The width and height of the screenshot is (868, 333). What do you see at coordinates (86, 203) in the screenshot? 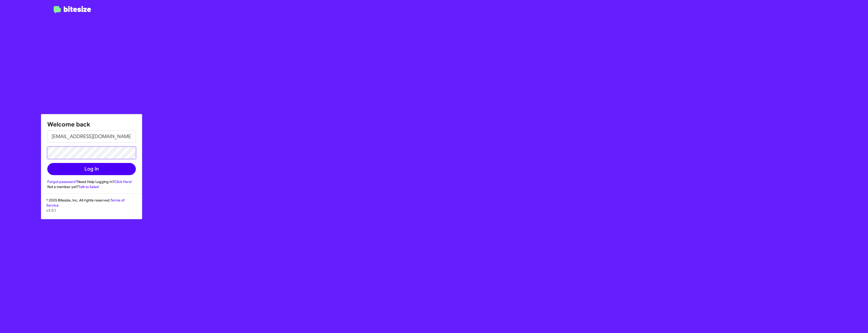
I see `a: Terms of Service` at bounding box center [86, 203].